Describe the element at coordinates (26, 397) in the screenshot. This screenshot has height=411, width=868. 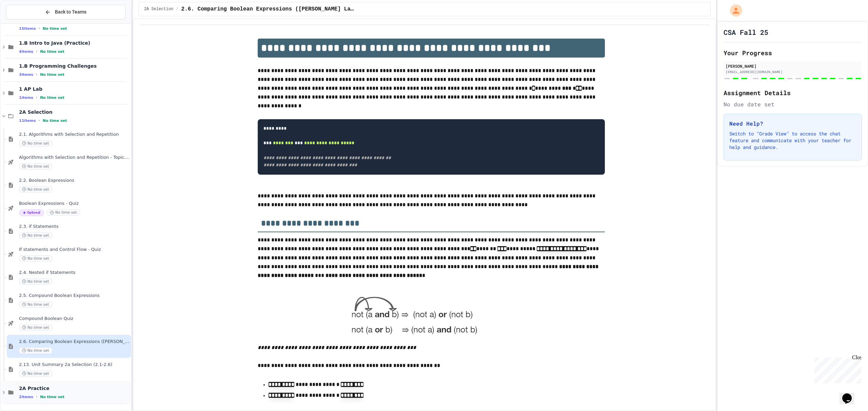
I see `span: 2 items` at that location.